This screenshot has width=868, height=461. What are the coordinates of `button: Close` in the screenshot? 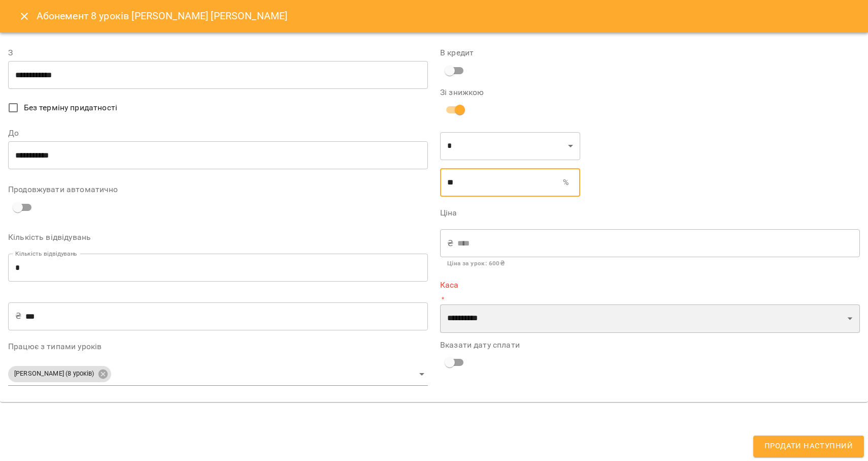 It's located at (24, 16).